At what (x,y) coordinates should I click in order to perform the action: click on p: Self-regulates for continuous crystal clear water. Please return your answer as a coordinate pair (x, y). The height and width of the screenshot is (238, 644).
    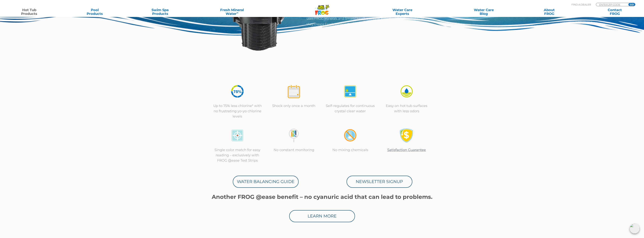
    Looking at the image, I should click on (350, 108).